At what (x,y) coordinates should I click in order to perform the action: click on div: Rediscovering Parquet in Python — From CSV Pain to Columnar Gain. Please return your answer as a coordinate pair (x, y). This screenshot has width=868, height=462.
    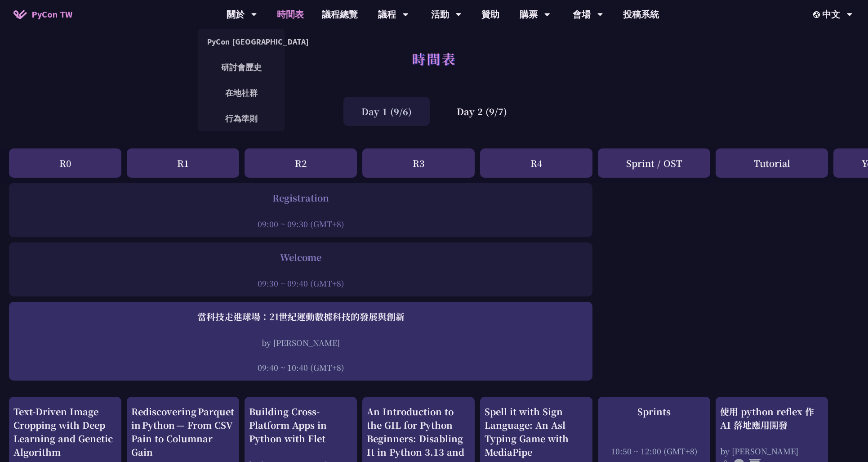
    Looking at the image, I should click on (183, 432).